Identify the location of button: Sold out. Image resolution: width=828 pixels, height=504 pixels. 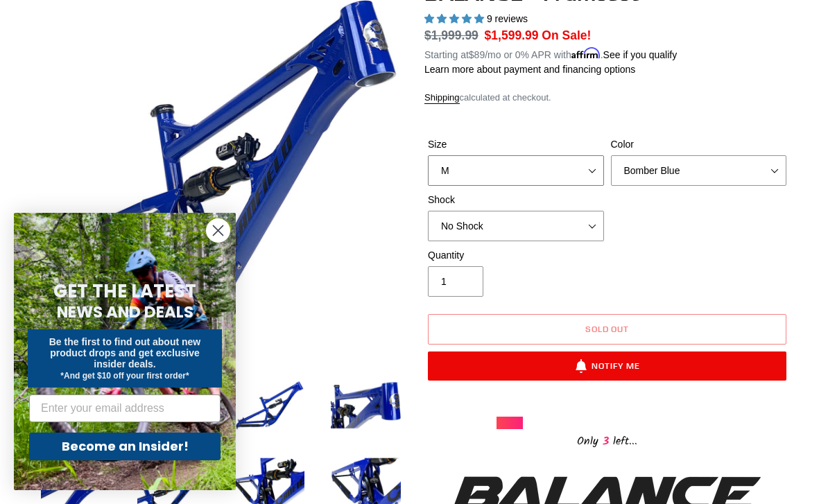
(606, 329).